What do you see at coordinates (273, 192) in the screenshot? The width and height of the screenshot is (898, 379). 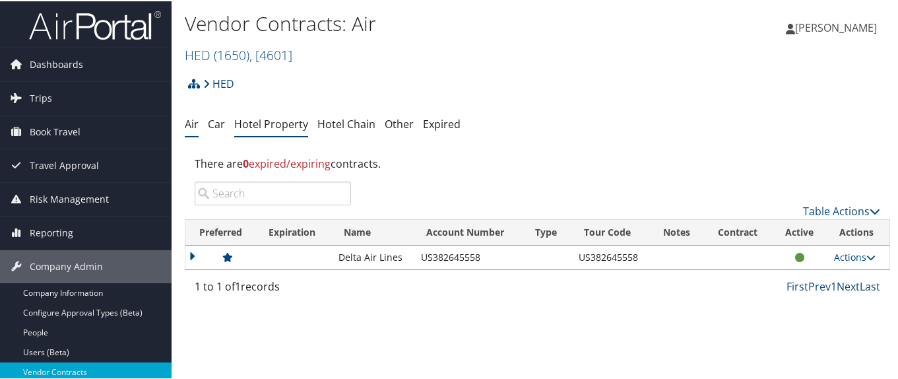 I see `input: Search` at bounding box center [273, 192].